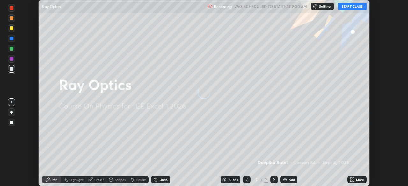 The image size is (408, 186). Describe the element at coordinates (315, 6) in the screenshot. I see `img: class-settings-icons` at that location.